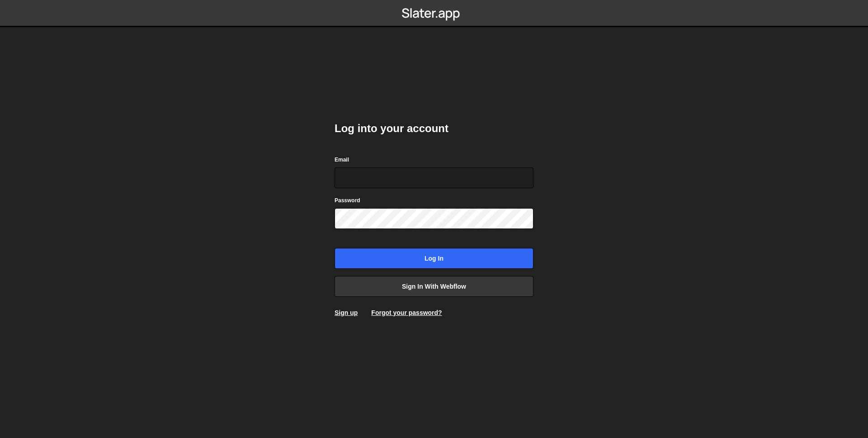  Describe the element at coordinates (342, 159) in the screenshot. I see `label: Email` at that location.